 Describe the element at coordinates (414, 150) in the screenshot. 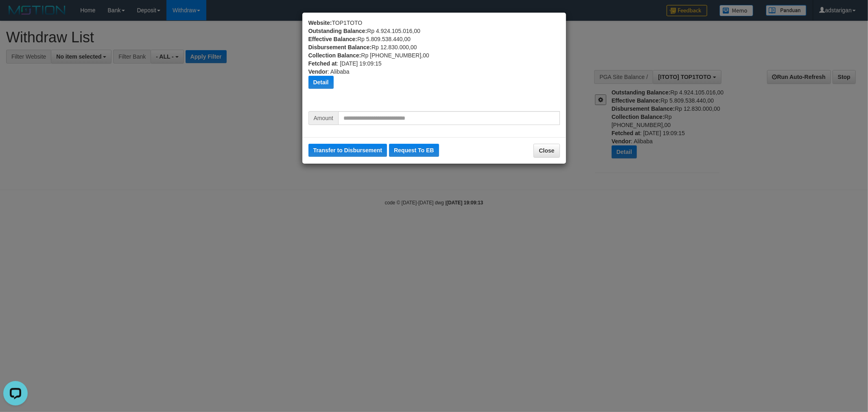

I see `button: Request To EB` at that location.